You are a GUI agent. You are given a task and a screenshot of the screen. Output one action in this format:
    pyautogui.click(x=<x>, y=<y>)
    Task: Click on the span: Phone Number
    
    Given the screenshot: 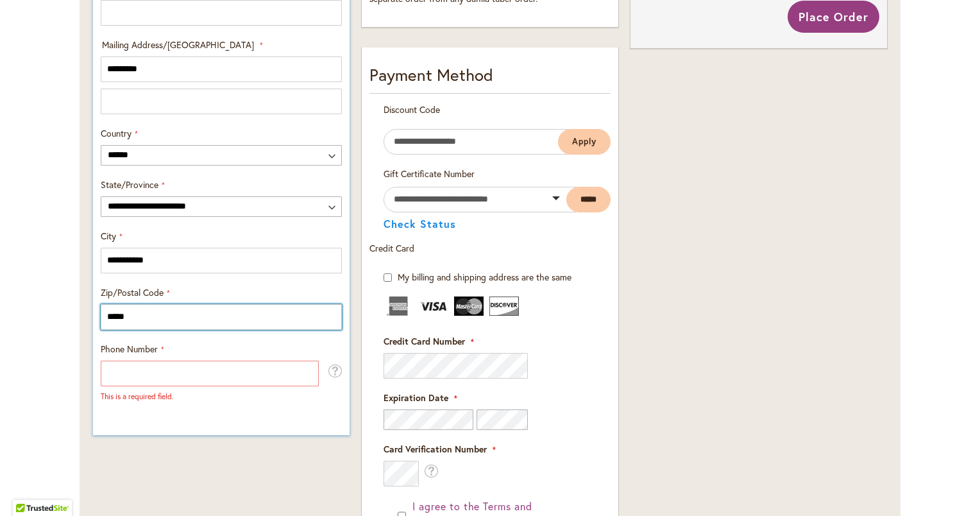 What is the action you would take?
    pyautogui.click(x=129, y=349)
    